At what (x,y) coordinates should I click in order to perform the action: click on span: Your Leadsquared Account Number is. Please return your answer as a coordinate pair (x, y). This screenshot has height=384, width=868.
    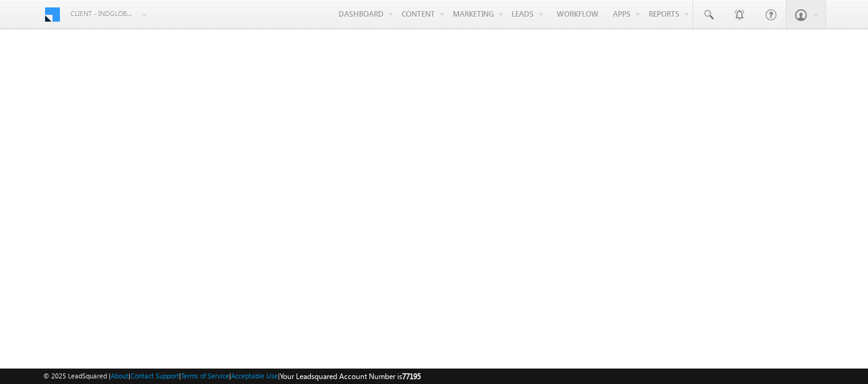
    Looking at the image, I should click on (350, 376).